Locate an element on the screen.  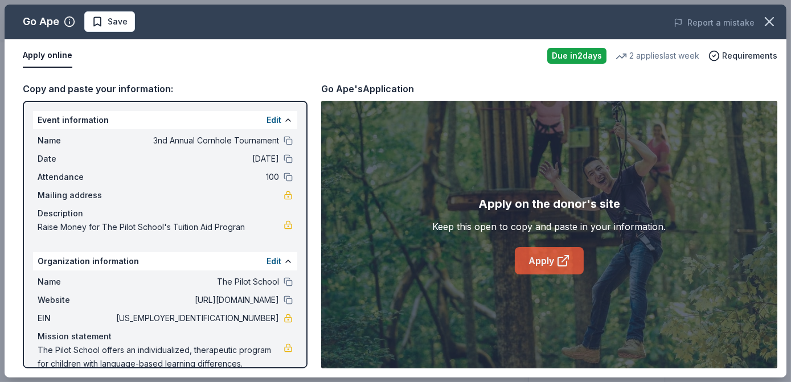
button: Apply online is located at coordinates (47, 56).